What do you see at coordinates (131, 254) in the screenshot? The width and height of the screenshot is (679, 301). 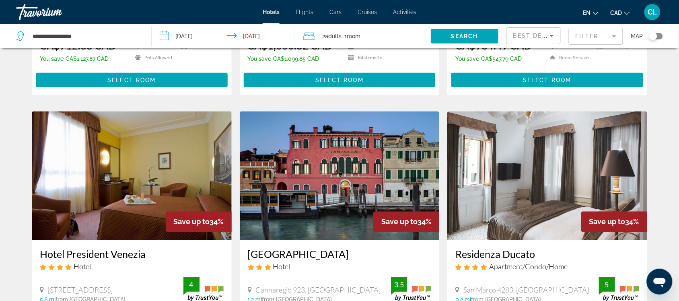 I see `h3: Hotel President Venezia` at bounding box center [131, 254].